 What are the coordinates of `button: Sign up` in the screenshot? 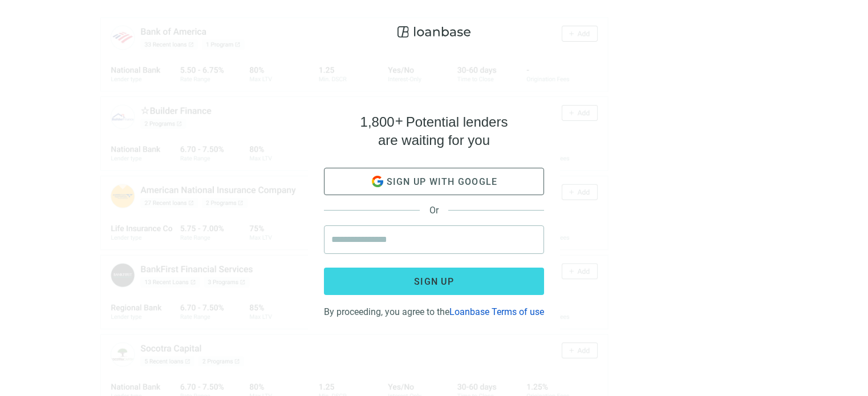 It's located at (434, 281).